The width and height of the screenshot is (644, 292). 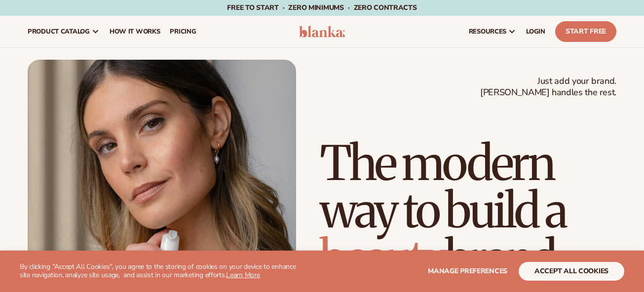 What do you see at coordinates (585, 32) in the screenshot?
I see `a: Start Free` at bounding box center [585, 32].